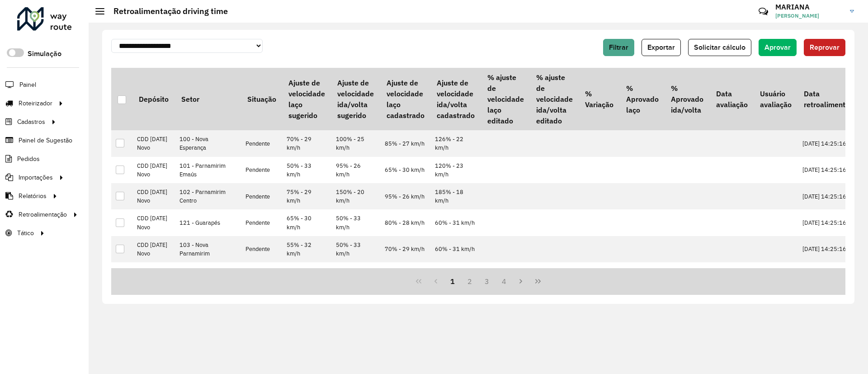  Describe the element at coordinates (455, 170) in the screenshot. I see `td: 120% - 23 km/h` at that location.